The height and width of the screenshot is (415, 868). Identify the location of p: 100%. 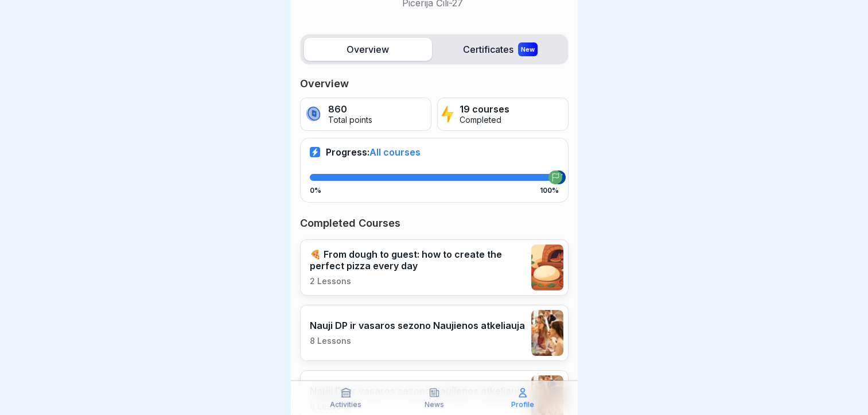
(549, 191).